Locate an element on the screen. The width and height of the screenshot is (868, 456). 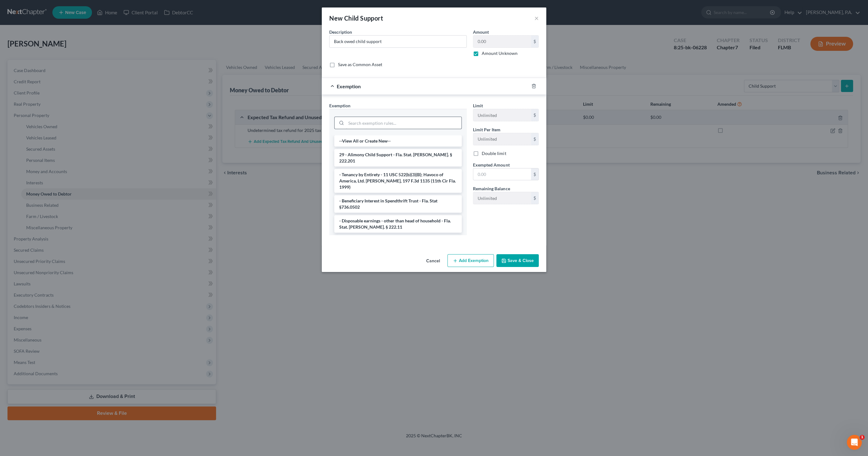
span: Exempted Amount is located at coordinates (491, 165).